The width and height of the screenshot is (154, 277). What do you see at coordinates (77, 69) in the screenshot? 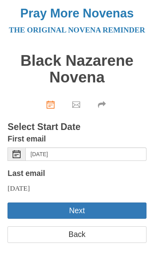
I see `h1: Black Nazarene Novena` at bounding box center [77, 69].